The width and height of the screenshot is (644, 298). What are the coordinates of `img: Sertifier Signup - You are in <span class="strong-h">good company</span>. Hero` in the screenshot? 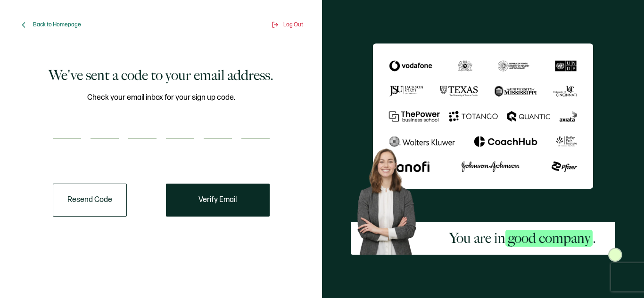 It's located at (390, 198).